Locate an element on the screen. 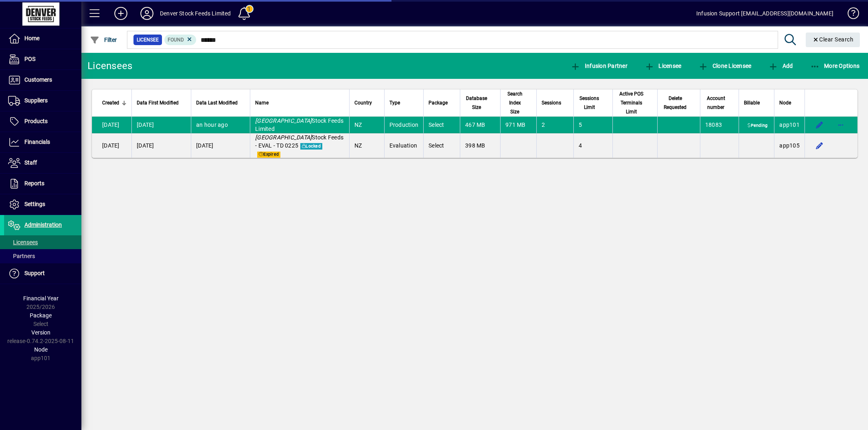  div: Name is located at coordinates (300, 103).